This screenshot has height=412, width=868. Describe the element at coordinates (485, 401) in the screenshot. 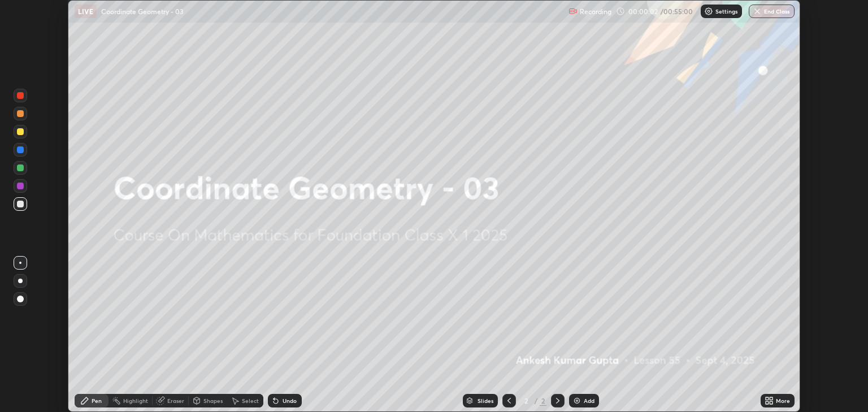

I see `div: Slides` at that location.